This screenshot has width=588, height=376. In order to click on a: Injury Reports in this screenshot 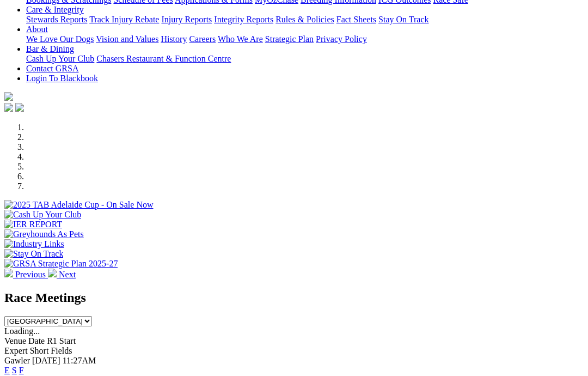, I will do `click(186, 19)`.